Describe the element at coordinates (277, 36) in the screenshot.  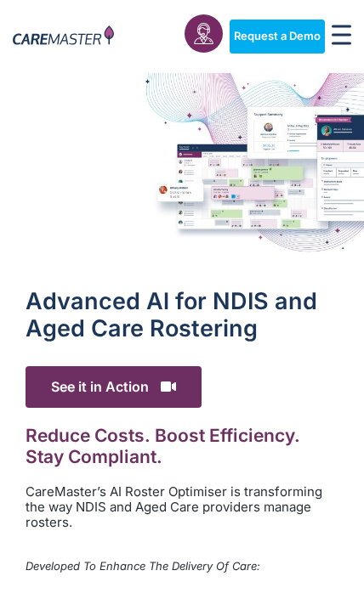
I see `a: Request a Demo` at that location.